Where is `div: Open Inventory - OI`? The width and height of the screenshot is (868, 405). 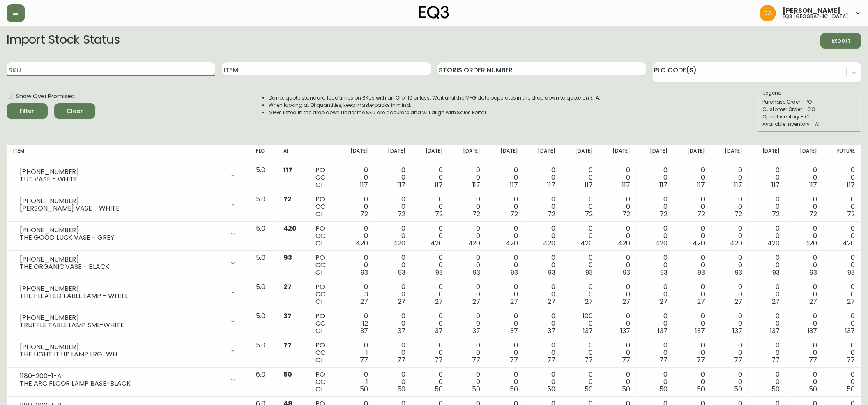 div: Open Inventory - OI is located at coordinates (810, 117).